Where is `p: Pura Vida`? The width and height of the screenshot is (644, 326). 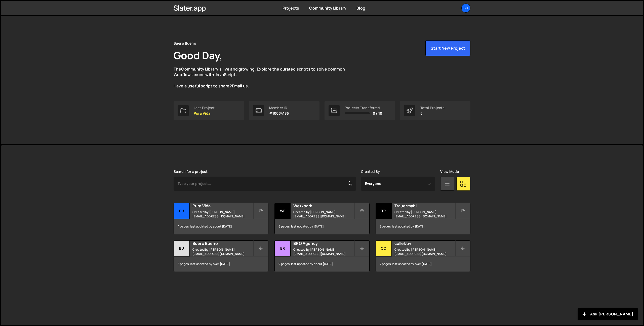
p: Pura Vida is located at coordinates (204, 114).